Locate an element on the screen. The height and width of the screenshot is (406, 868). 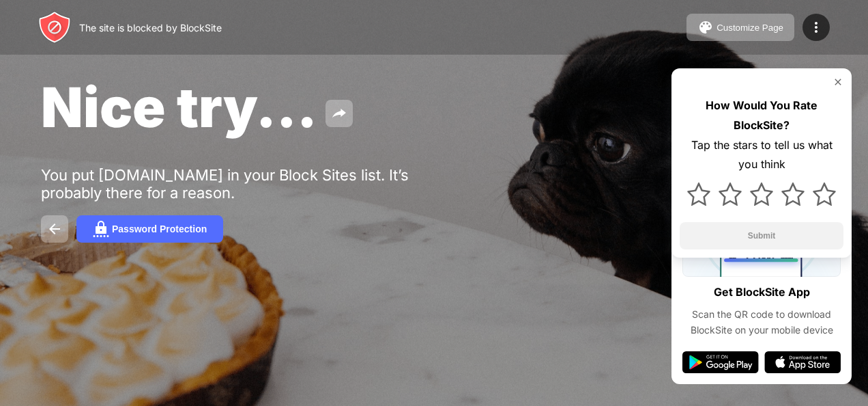
img: pallet.svg is located at coordinates (706, 27).